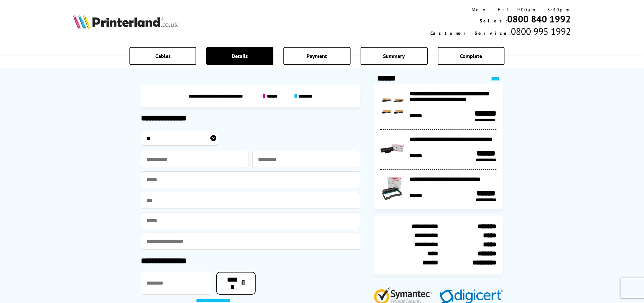 The image size is (644, 303). I want to click on span: Complete, so click(471, 56).